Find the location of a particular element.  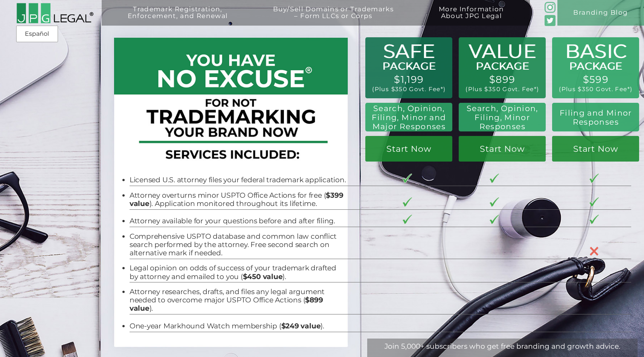

img: 2016-logo-black-letters-3-r.png is located at coordinates (55, 13).